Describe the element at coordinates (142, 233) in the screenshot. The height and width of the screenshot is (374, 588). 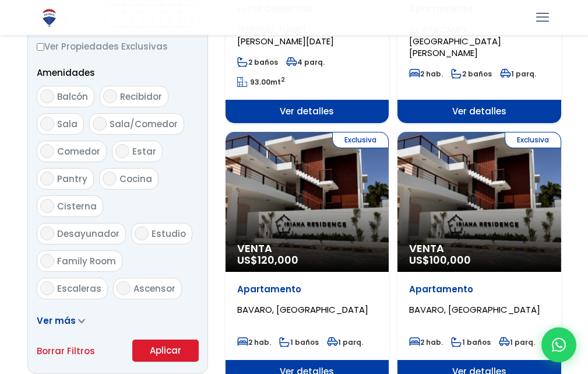
I see `input: Estudio` at that location.